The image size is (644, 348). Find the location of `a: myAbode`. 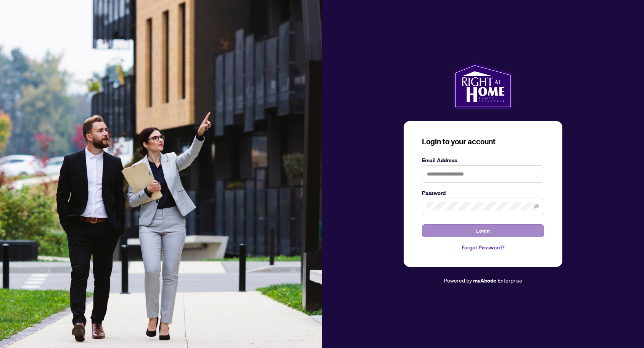

a: myAbode is located at coordinates (485, 281).